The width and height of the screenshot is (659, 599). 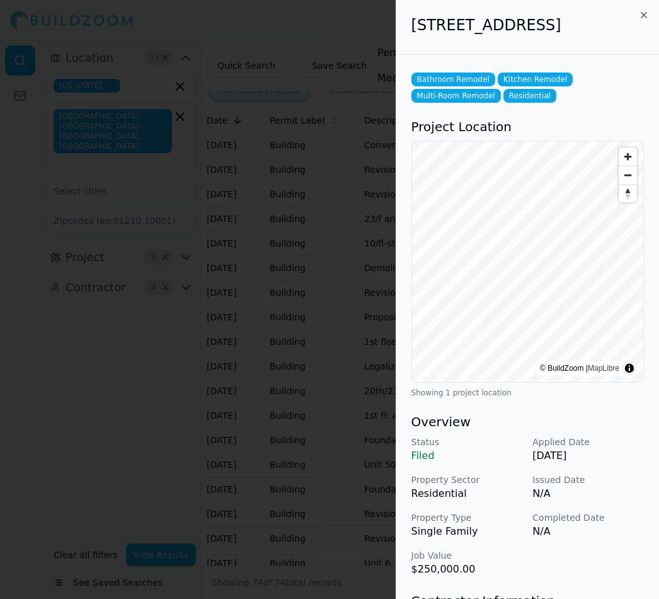 What do you see at coordinates (604, 368) in the screenshot?
I see `a: MapLibre` at bounding box center [604, 368].